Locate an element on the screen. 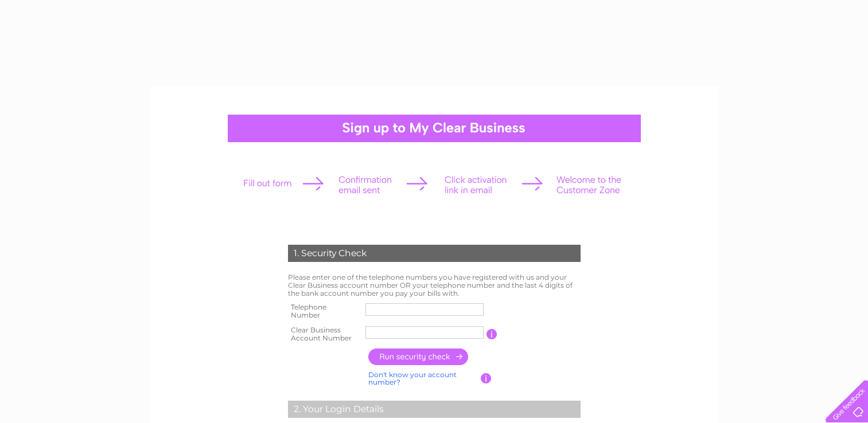 This screenshot has height=423, width=868. td: Please enter one of the telephone numbers you have registered with us and your Clear Business acc... is located at coordinates (434, 285).